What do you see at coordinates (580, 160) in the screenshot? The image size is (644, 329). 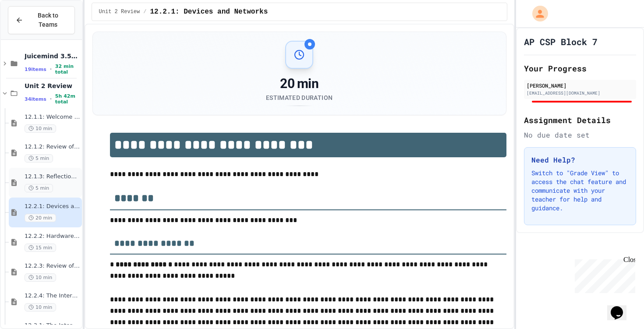 I see `h3: Need Help?` at bounding box center [580, 160].